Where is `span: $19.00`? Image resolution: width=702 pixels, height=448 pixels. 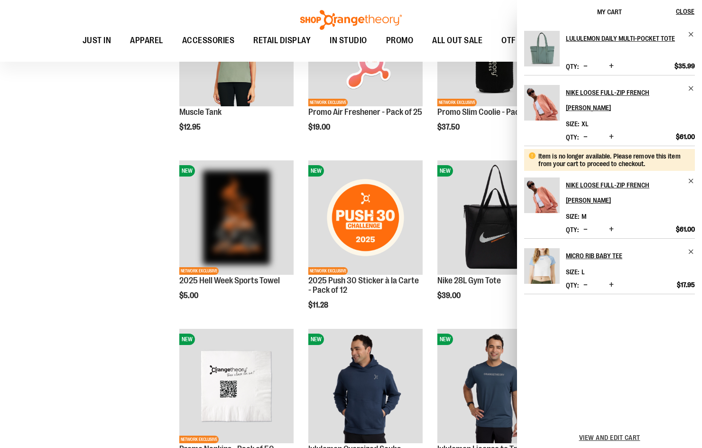
span: $19.00 is located at coordinates (320, 127).